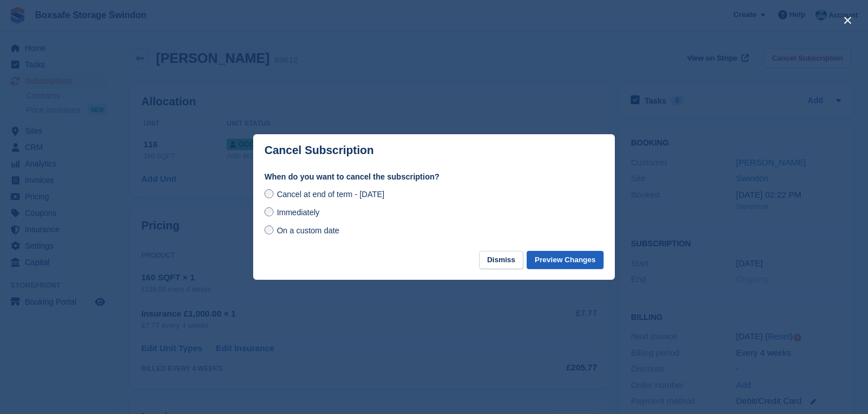 This screenshot has height=414, width=868. I want to click on input: Immediately, so click(269, 212).